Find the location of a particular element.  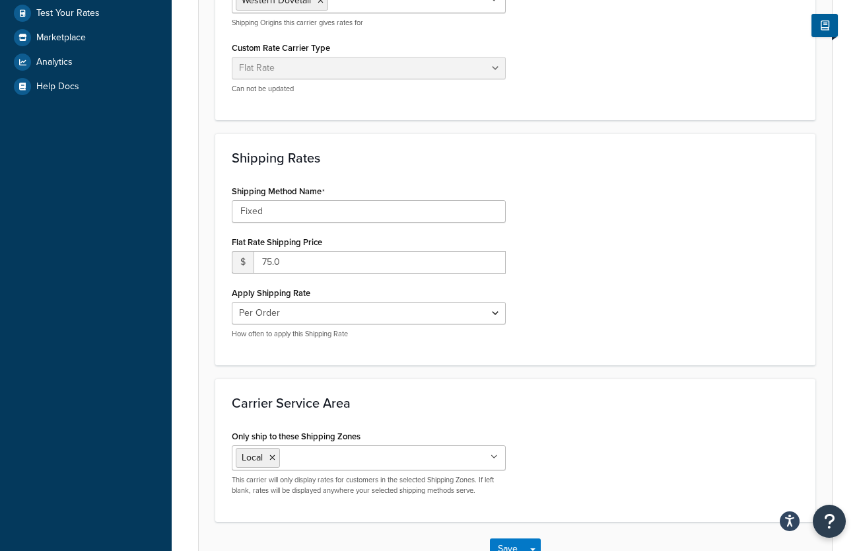

a: Help Docs is located at coordinates (86, 87).